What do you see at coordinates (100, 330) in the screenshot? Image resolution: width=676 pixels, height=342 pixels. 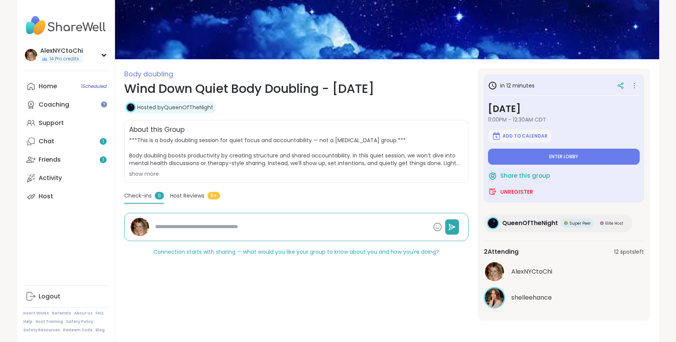 I see `a: Blog` at bounding box center [100, 330].